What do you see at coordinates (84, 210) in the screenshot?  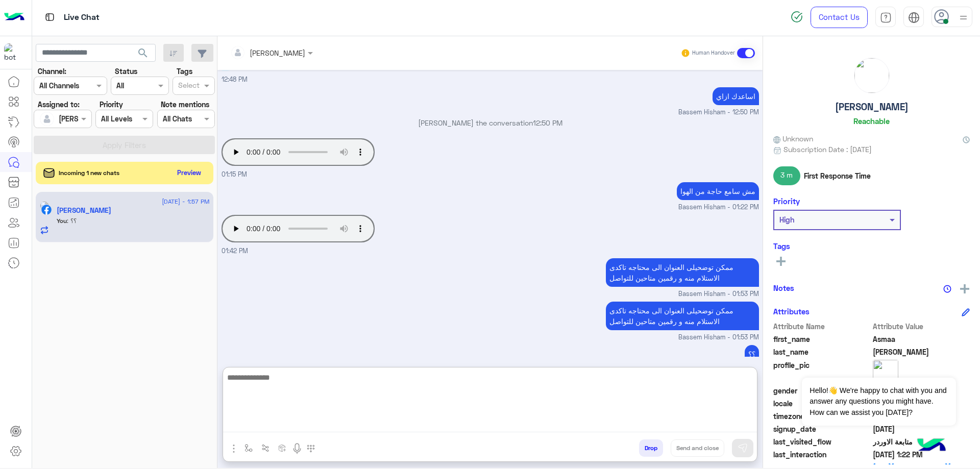 I see `h5: Asmaa Anas` at bounding box center [84, 210].